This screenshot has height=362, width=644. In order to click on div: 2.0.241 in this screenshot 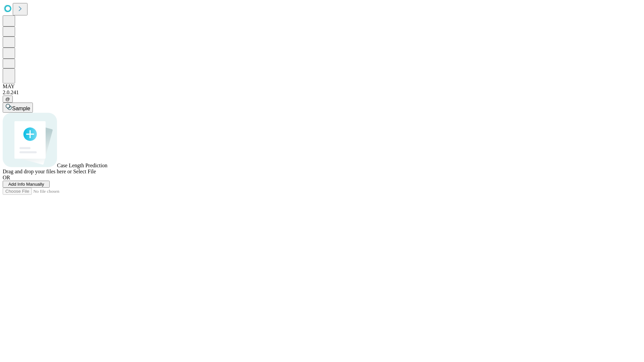, I will do `click(322, 93)`.